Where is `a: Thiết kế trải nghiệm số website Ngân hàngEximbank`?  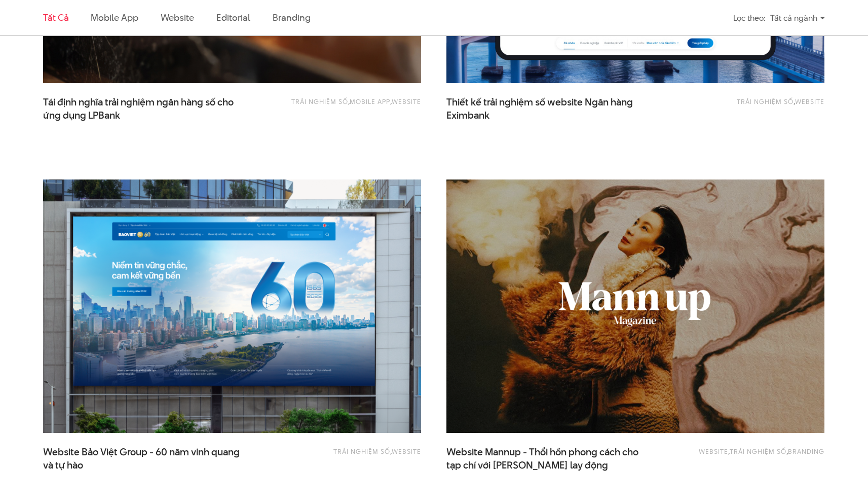 a: Thiết kế trải nghiệm số website Ngân hàngEximbank is located at coordinates (548, 108).